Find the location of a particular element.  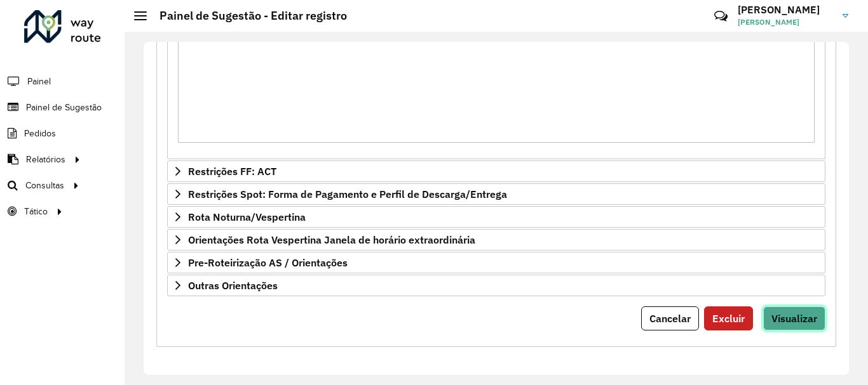

span: Tático is located at coordinates (36, 212).